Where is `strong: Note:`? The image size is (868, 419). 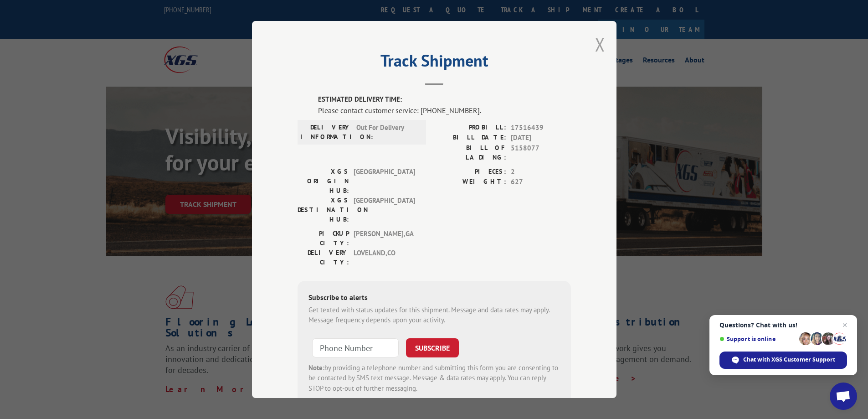
strong: Note: is located at coordinates (316, 367).